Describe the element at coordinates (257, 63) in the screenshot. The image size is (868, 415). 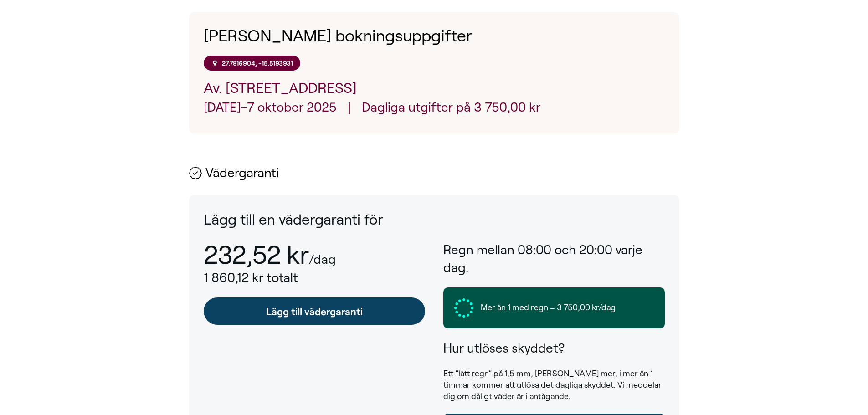
I see `p: 27.7816904, -15.5193931` at that location.